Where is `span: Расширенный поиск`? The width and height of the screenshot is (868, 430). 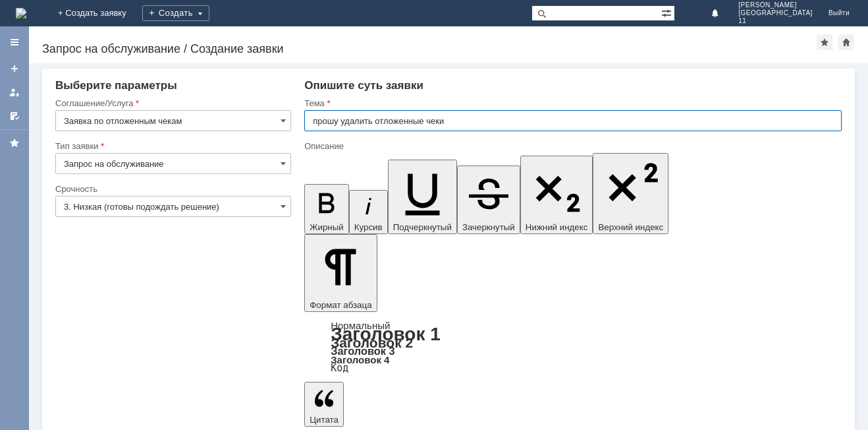
span: Расширенный поиск is located at coordinates (668, 12).